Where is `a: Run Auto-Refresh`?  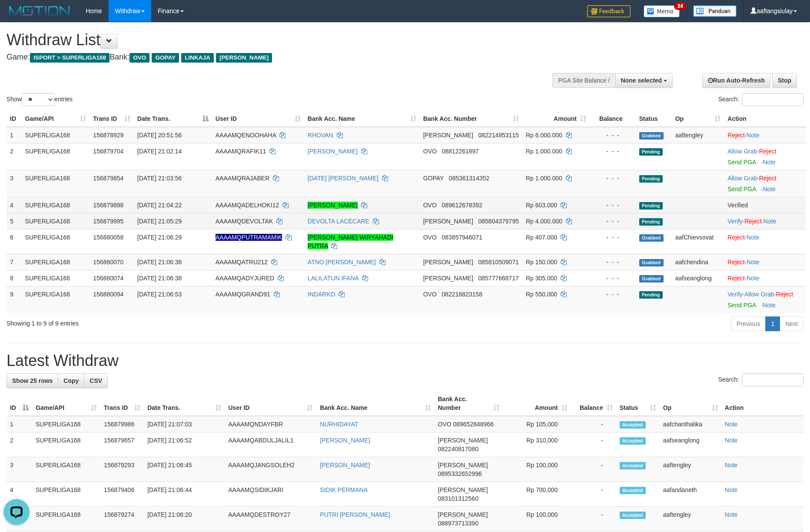
a: Run Auto-Refresh is located at coordinates (736, 80).